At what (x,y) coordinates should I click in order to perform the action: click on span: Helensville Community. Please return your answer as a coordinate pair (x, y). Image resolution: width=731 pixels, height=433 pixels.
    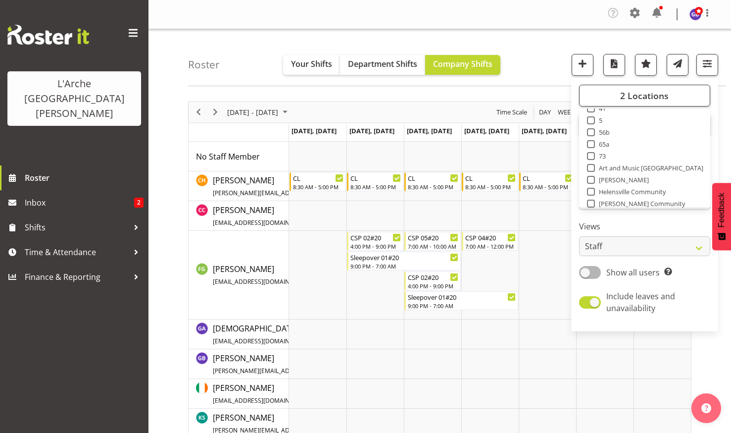
    Looking at the image, I should click on (631, 192).